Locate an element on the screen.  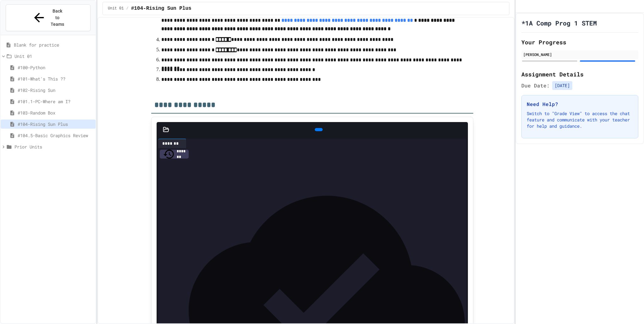
span: #101-What's This ?? is located at coordinates (55, 79).